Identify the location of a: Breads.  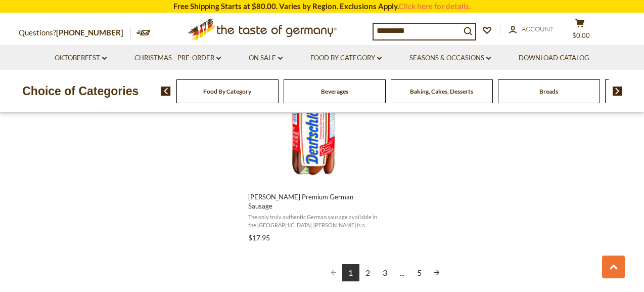
(548, 91).